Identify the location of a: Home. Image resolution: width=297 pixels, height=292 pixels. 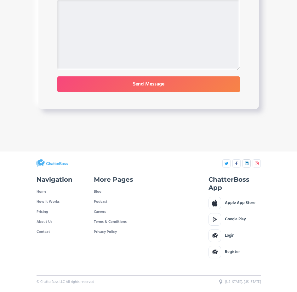
(41, 192).